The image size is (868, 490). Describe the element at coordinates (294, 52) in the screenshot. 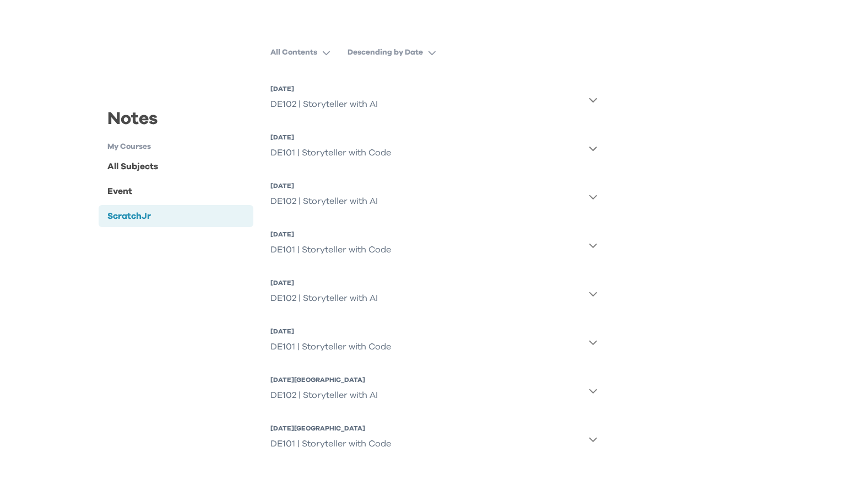

I see `p: All Contents` at that location.